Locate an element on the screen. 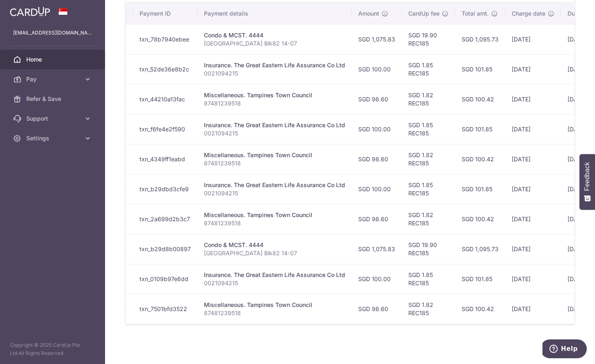  td: txn_b29d8b00897 is located at coordinates (165, 249).